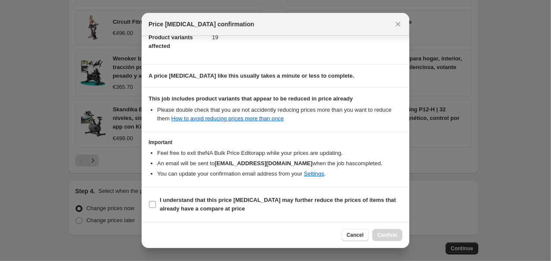 The width and height of the screenshot is (551, 261). I want to click on li: You can update your confirmation email address from your ., so click(280, 174).